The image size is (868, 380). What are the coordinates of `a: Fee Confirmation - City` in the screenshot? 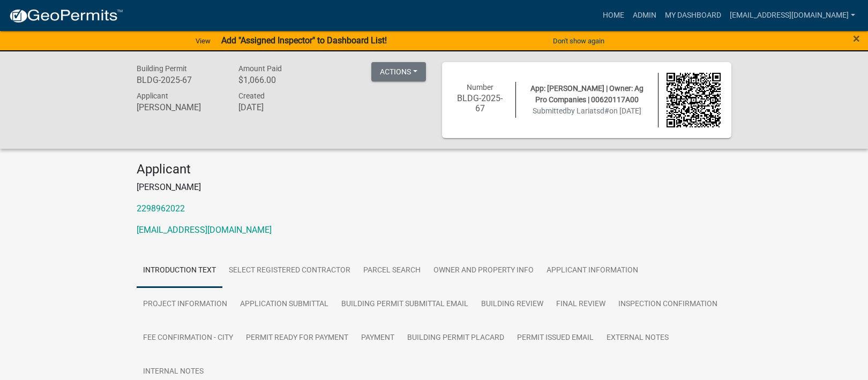 It's located at (188, 338).